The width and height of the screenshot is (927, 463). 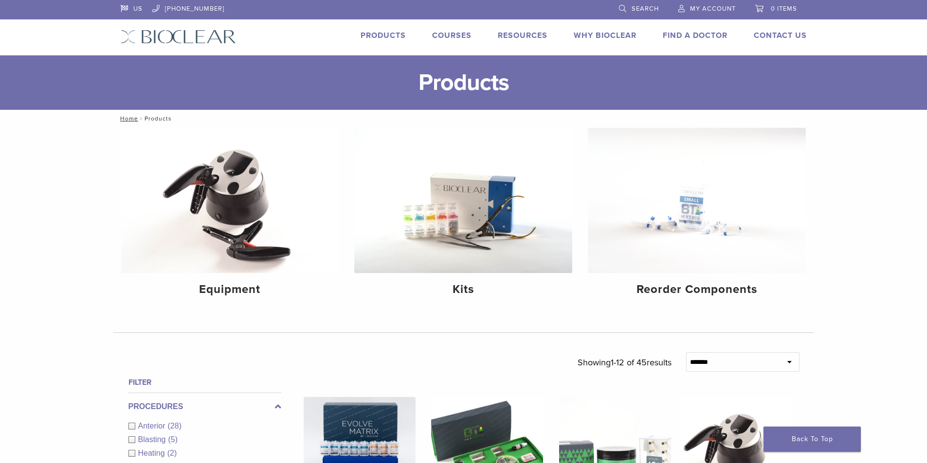 What do you see at coordinates (205, 407) in the screenshot?
I see `label: Procedures` at bounding box center [205, 407].